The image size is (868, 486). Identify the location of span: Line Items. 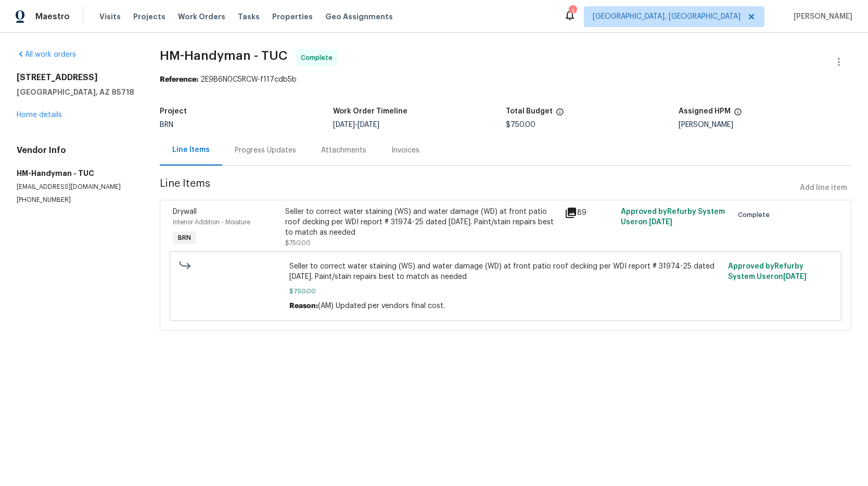
(478, 188).